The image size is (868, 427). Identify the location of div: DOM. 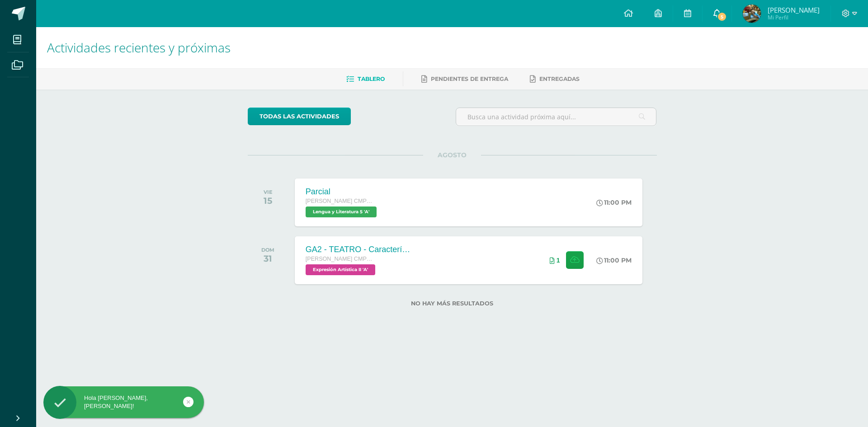
(268, 250).